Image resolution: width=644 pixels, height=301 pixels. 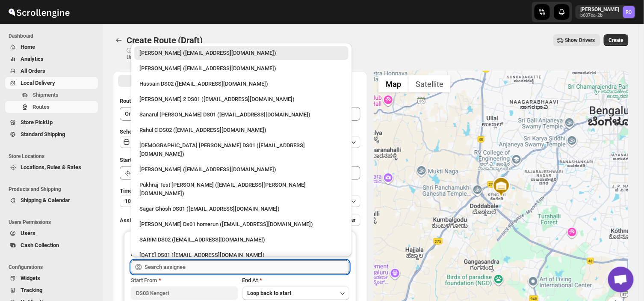 What do you see at coordinates (241, 254) in the screenshot?
I see `li: Raja DS01 (gasecig398@owlny.com)` at bounding box center [241, 254].